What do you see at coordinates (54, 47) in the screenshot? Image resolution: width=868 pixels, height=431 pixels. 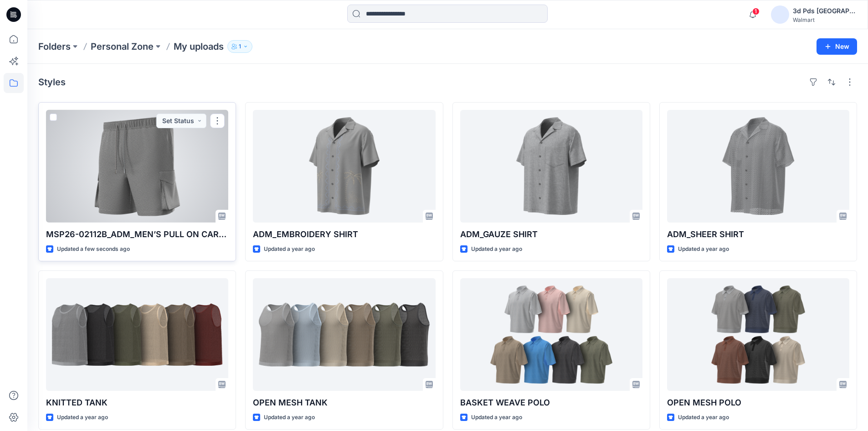 I see `p: Folders` at bounding box center [54, 47].